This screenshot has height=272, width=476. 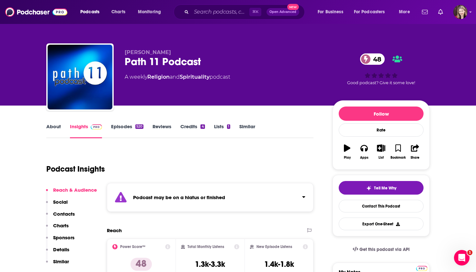 What do you see at coordinates (210, 197) in the screenshot?
I see `section: Click to expand status details` at bounding box center [210, 197].